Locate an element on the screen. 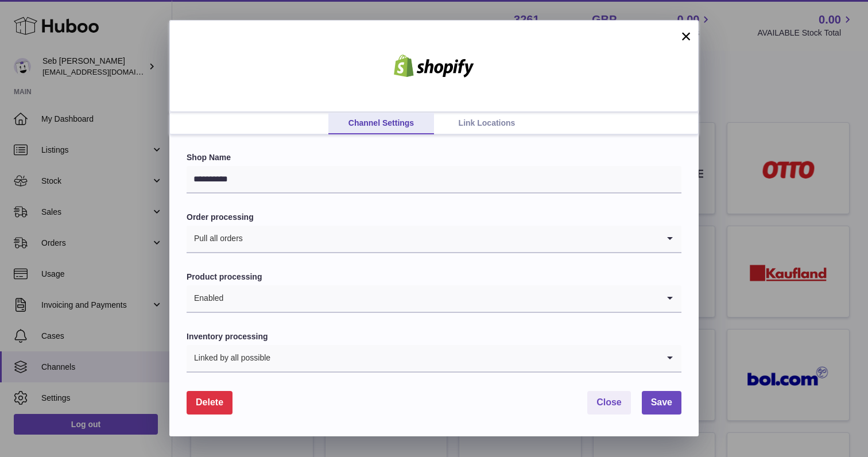 Image resolution: width=868 pixels, height=457 pixels. label: Inventory processing is located at coordinates (434, 336).